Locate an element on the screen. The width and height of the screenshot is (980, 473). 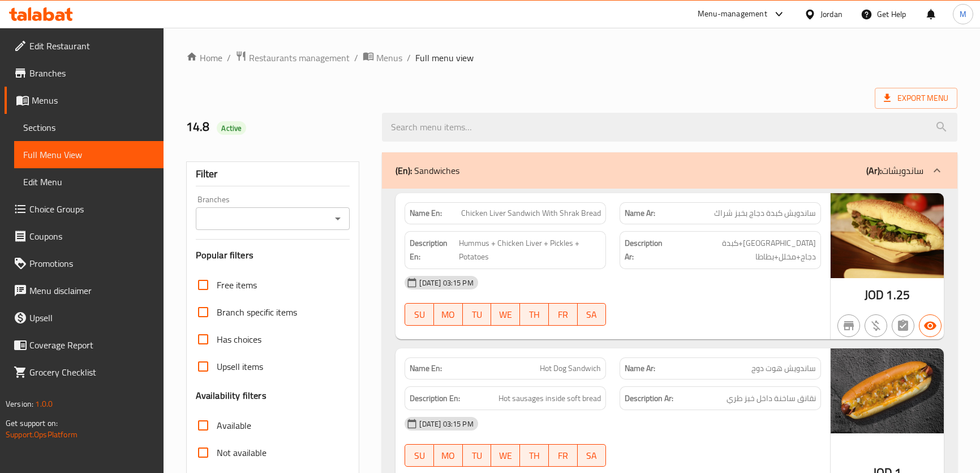
a: Promotions is located at coordinates (84, 264).